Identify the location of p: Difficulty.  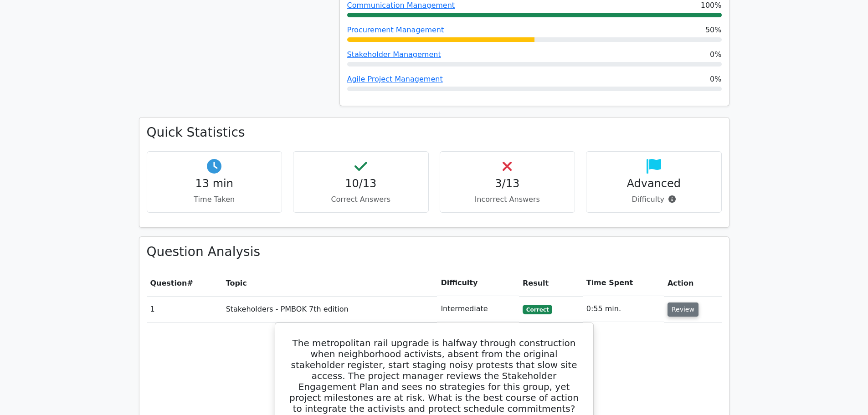
(654, 200).